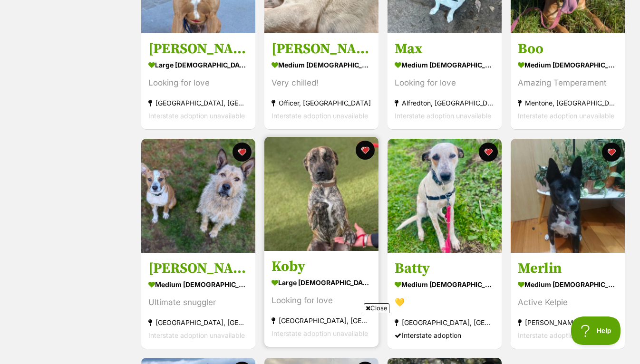  What do you see at coordinates (568, 83) in the screenshot?
I see `div: Amazing Temperament` at bounding box center [568, 83].